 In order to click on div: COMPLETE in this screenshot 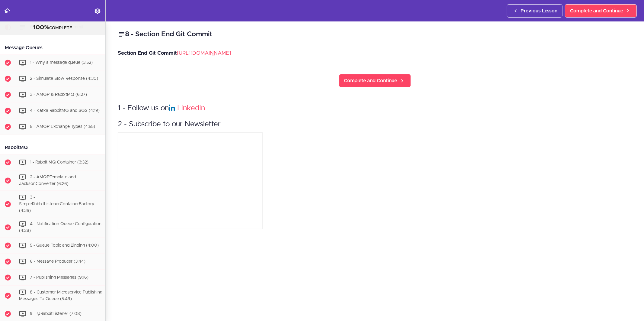, I will do `click(53, 28)`.